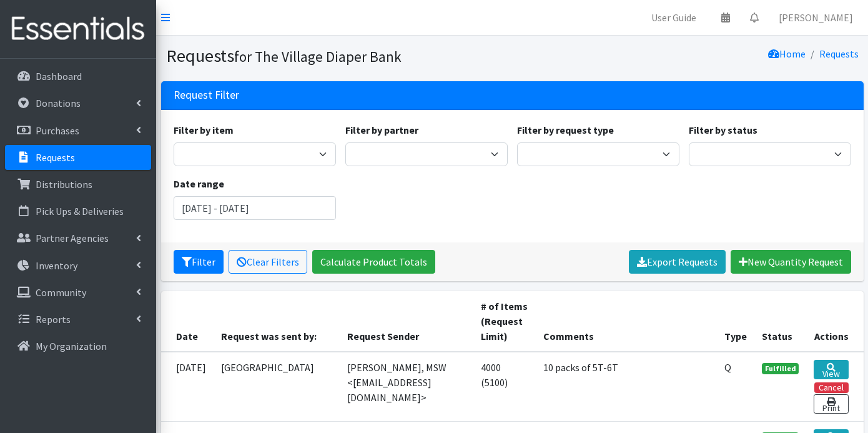 This screenshot has height=433, width=868. What do you see at coordinates (78, 346) in the screenshot?
I see `a: My Organization` at bounding box center [78, 346].